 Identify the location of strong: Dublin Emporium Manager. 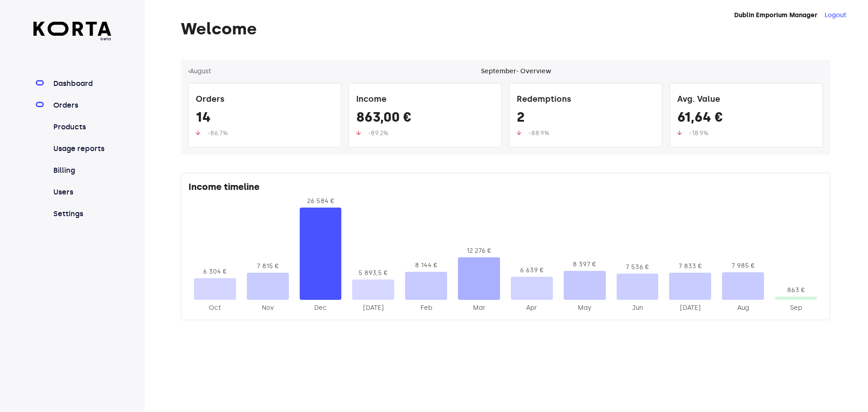
(775, 15).